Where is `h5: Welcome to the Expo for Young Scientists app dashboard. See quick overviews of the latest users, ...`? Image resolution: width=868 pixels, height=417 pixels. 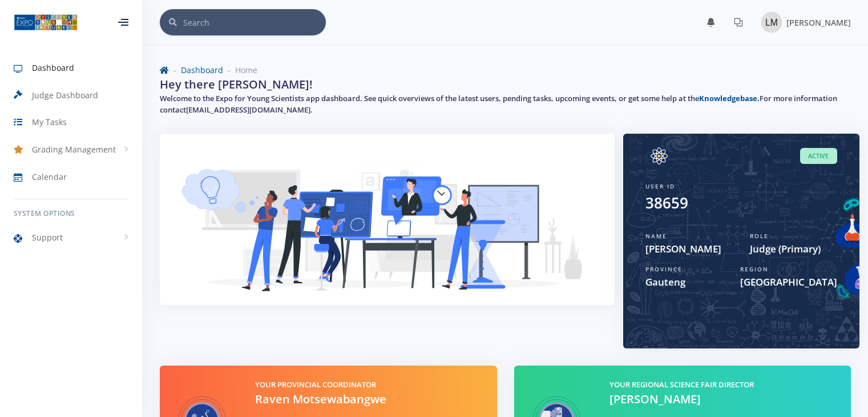
h5: Welcome to the Expo for Young Scientists app dashboard. See quick overviews of the latest users, ... is located at coordinates (505, 104).